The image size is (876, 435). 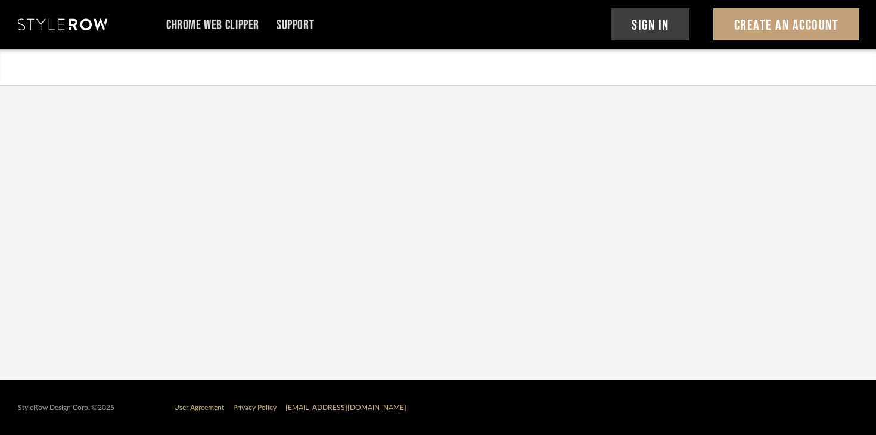 What do you see at coordinates (254, 408) in the screenshot?
I see `a: Privacy Policy` at bounding box center [254, 408].